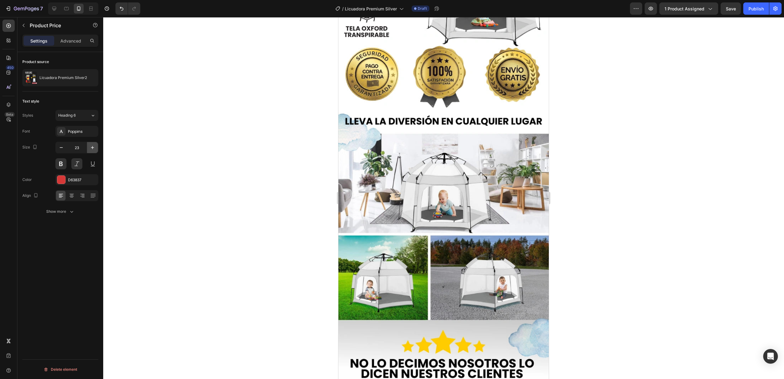 The image size is (784, 379). What do you see at coordinates (757, 9) in the screenshot?
I see `button: Publish` at bounding box center [757, 9].